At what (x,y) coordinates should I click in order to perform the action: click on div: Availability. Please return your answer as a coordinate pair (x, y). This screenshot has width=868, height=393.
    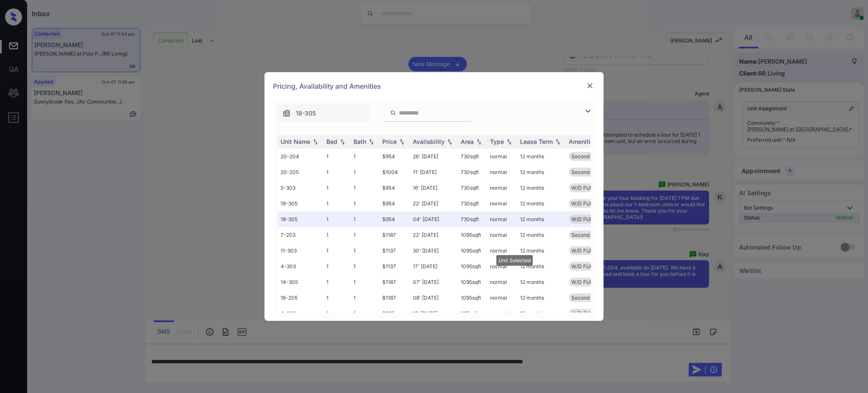
    Looking at the image, I should click on (429, 141).